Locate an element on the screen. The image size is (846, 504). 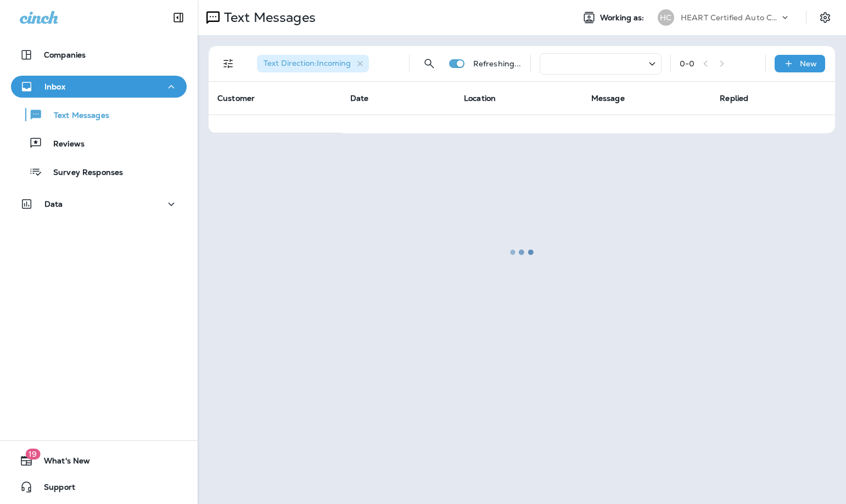
button: Support is located at coordinates (99, 487).